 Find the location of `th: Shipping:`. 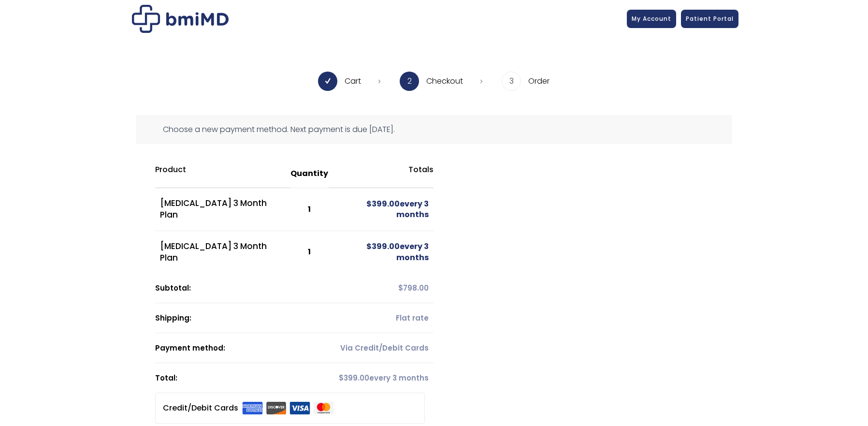

th: Shipping: is located at coordinates (242, 318).